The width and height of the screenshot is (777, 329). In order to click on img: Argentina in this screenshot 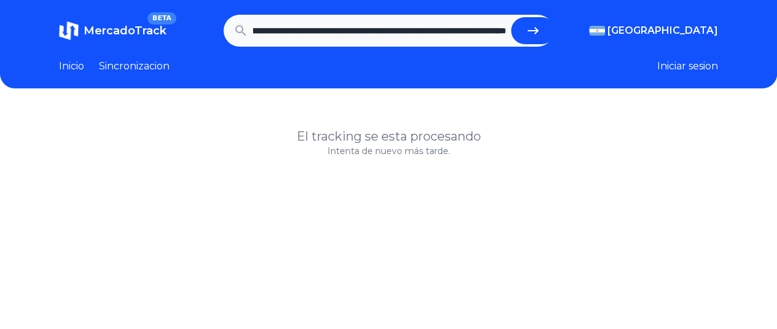, I will do `click(597, 31)`.